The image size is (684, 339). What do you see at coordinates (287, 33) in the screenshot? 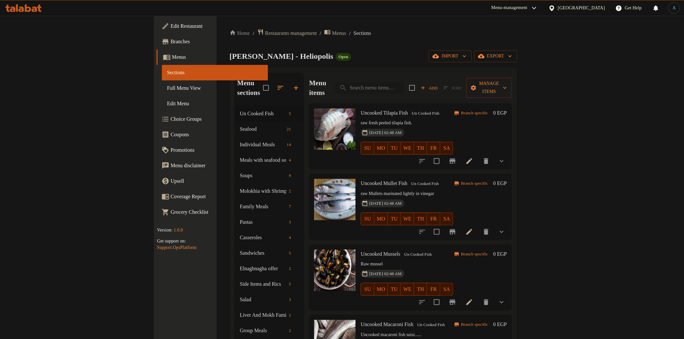
I see `a: Restaurants management` at bounding box center [287, 33].